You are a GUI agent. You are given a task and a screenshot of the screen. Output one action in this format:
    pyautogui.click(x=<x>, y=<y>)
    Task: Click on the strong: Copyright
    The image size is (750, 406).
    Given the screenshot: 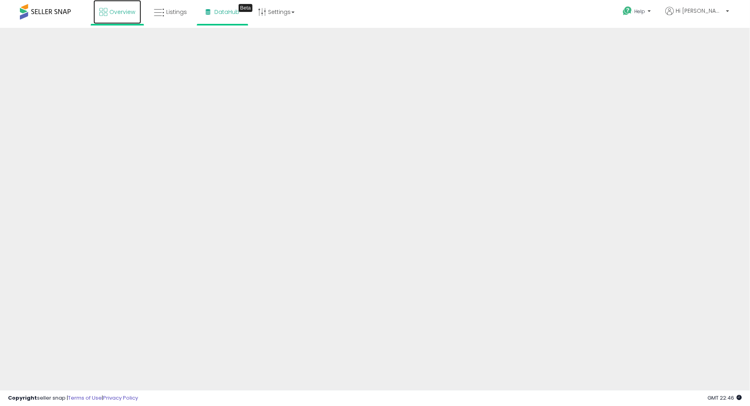 What is the action you would take?
    pyautogui.click(x=22, y=398)
    